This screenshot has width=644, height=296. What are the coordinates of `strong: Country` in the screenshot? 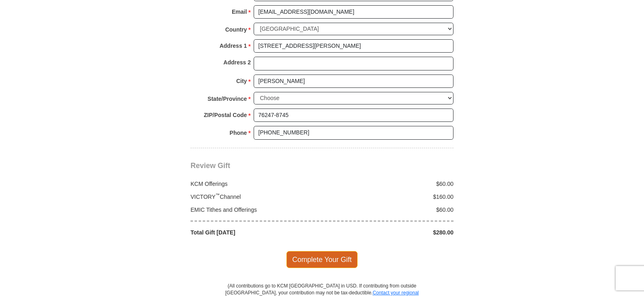 It's located at (236, 30).